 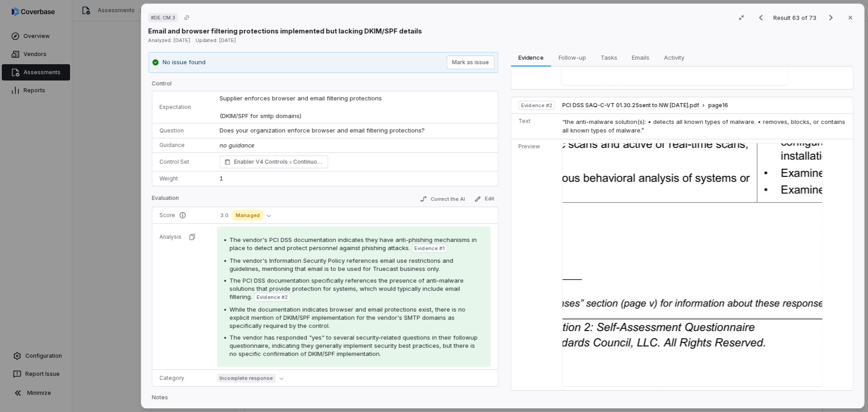 What do you see at coordinates (795, 17) in the screenshot?
I see `p: Result 63 of 73` at bounding box center [795, 17].